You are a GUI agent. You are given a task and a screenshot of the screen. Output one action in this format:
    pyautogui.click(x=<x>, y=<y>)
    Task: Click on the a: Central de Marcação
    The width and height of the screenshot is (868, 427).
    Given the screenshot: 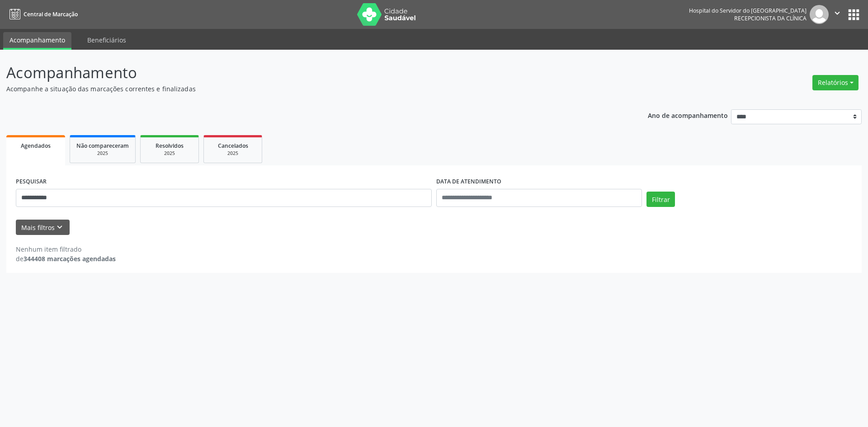 What is the action you would take?
    pyautogui.click(x=42, y=14)
    